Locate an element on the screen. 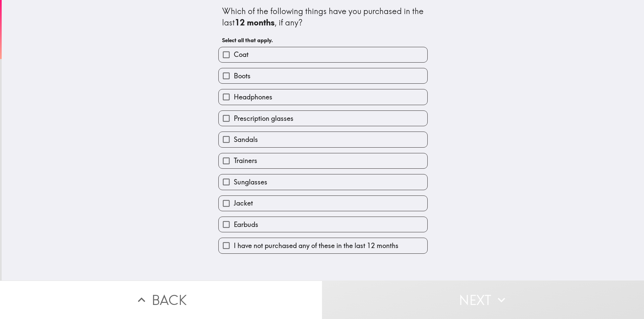  span: Jacket is located at coordinates (243, 203).